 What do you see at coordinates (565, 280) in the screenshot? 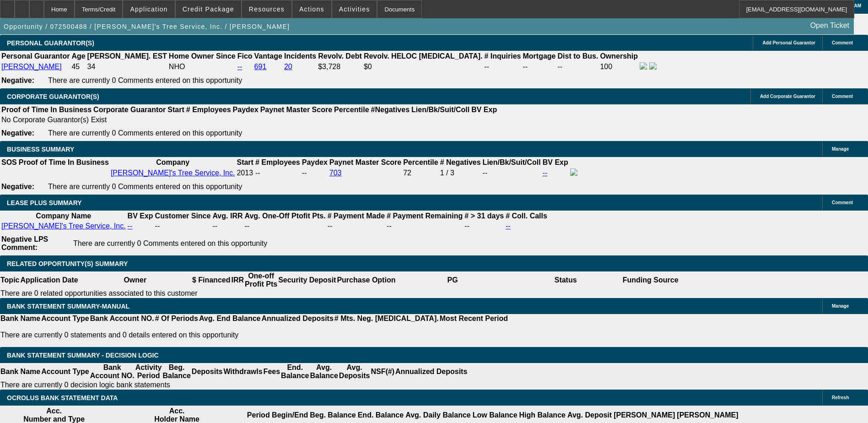
I see `th: Status` at bounding box center [565, 280].